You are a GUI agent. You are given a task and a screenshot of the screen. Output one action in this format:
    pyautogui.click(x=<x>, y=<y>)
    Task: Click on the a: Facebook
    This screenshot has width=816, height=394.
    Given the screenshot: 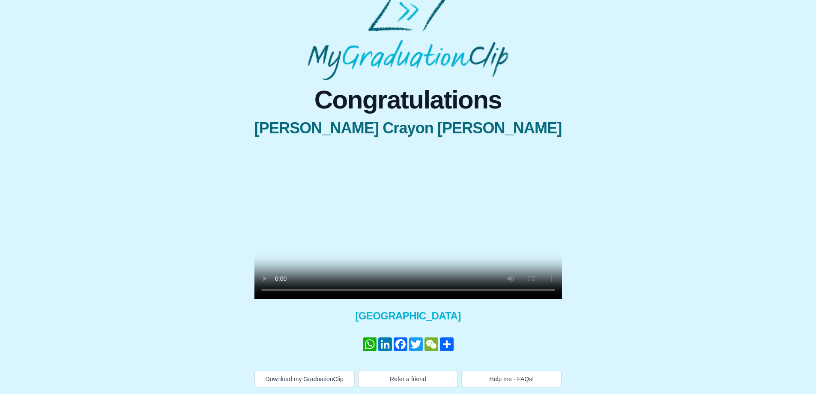 What is the action you would take?
    pyautogui.click(x=401, y=344)
    